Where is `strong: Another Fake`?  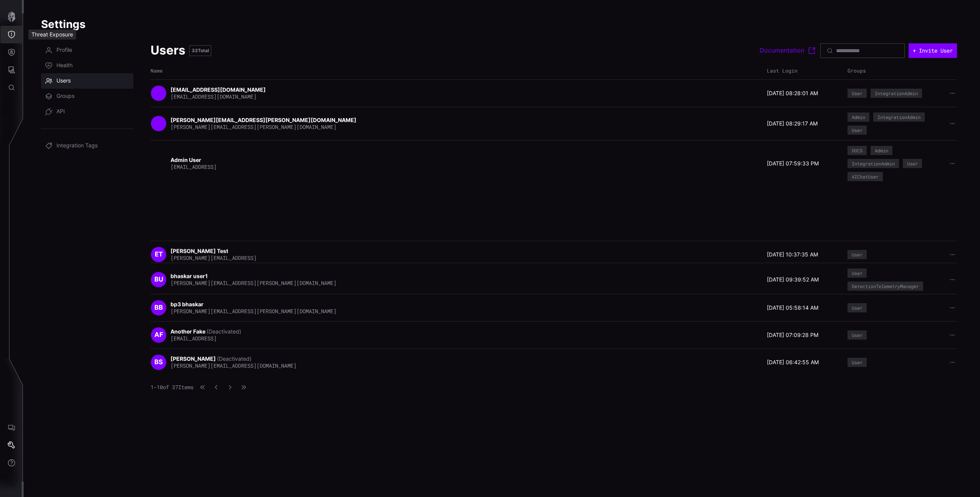 strong: Another Fake is located at coordinates (188, 331).